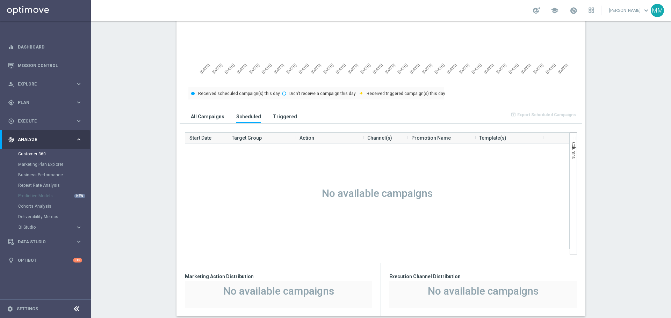 Image resolution: width=671 pixels, height=318 pixels. I want to click on div: person_search Explore keyboard_arrow_right, so click(45, 84).